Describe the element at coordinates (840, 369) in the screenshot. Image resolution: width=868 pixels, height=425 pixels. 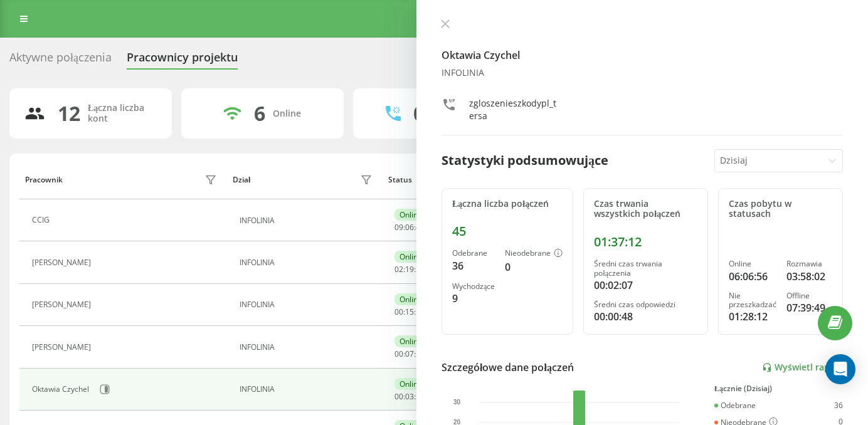
I see `div: Open Intercom Messenger` at that location.